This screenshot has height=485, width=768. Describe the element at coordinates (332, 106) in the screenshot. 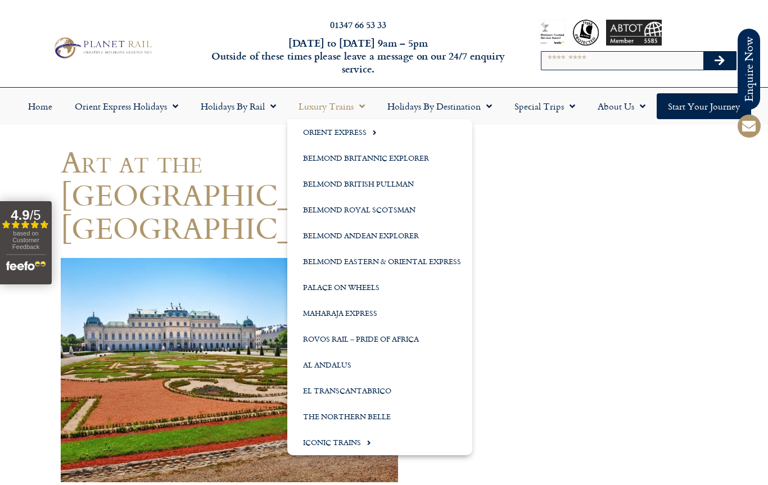

I see `a: Luxury Trains` at that location.